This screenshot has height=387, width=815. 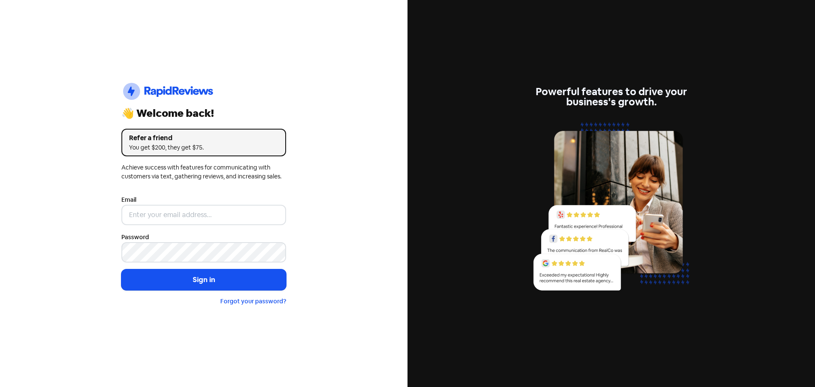 I want to click on div: Powerful features to drive your business's growth., so click(x=611, y=97).